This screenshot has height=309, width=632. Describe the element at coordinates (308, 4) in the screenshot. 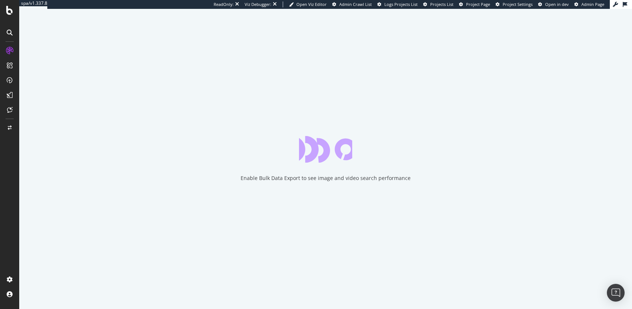

I see `a: Open Viz Editor` at that location.